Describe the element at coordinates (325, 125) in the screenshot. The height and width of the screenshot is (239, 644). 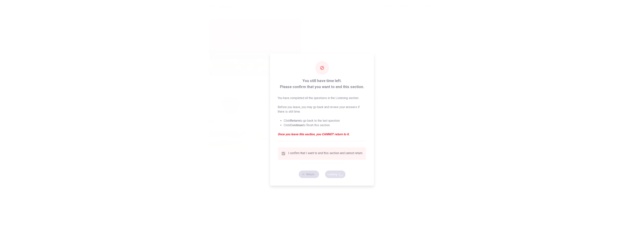
I see `li: Click to finish this section.` at that location.